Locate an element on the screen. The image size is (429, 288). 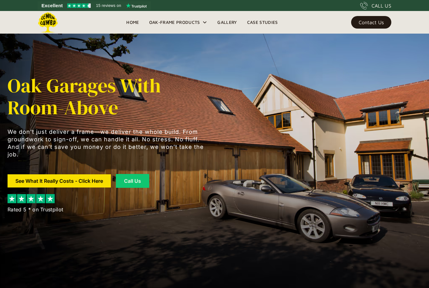
a: Gallery is located at coordinates (227, 22).